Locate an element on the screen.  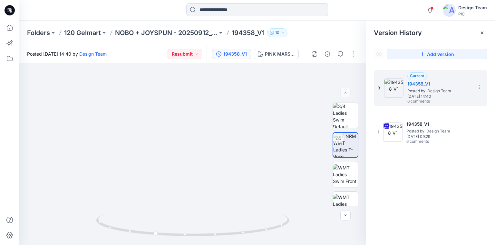
span: Current is located at coordinates (417, 76).